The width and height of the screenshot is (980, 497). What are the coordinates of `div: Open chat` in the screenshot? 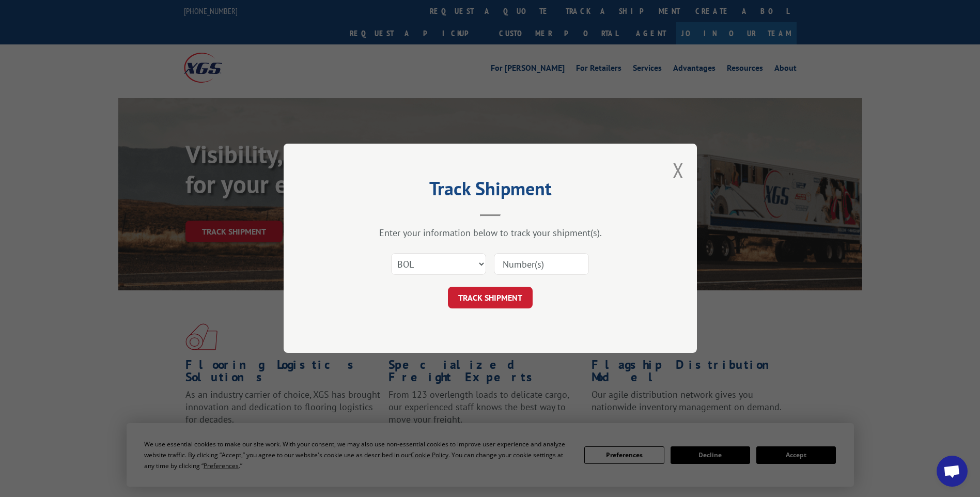 It's located at (952, 471).